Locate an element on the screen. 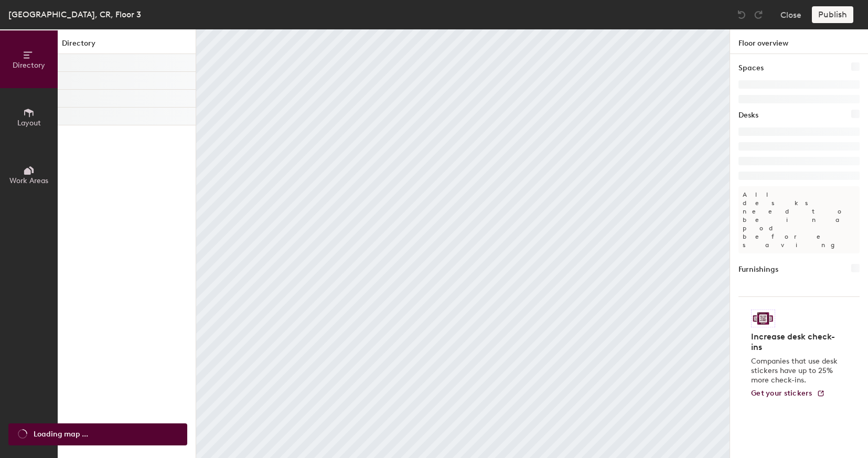 Image resolution: width=868 pixels, height=458 pixels. p: Companies that use desk stickers have up to 25% more check-ins. is located at coordinates (796, 371).